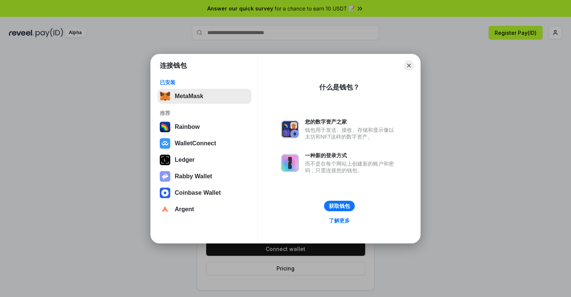 Image resolution: width=571 pixels, height=297 pixels. What do you see at coordinates (195, 143) in the screenshot?
I see `div: WalletConnect` at bounding box center [195, 143].